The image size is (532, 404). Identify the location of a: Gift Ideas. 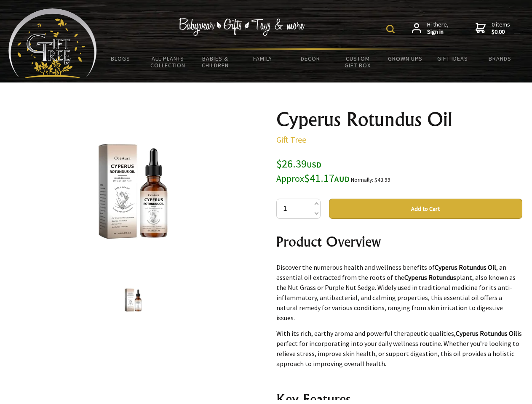
(453, 59).